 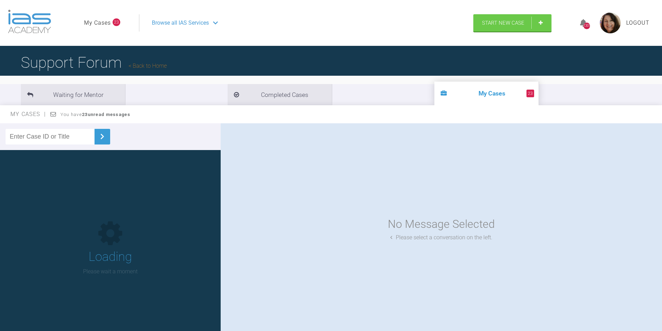 I want to click on span: My Cases, so click(x=28, y=114).